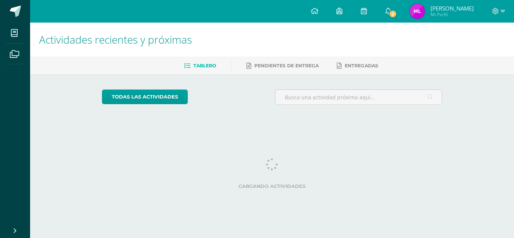  Describe the element at coordinates (115, 39) in the screenshot. I see `span: Actividades recientes y próximas` at that location.